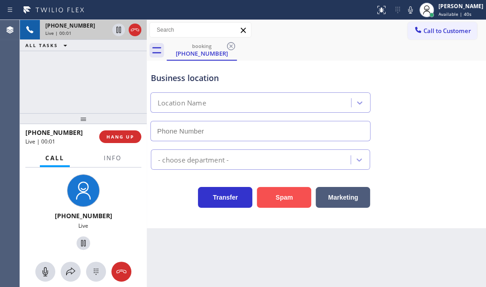  I want to click on div: Business location, so click(260, 78).